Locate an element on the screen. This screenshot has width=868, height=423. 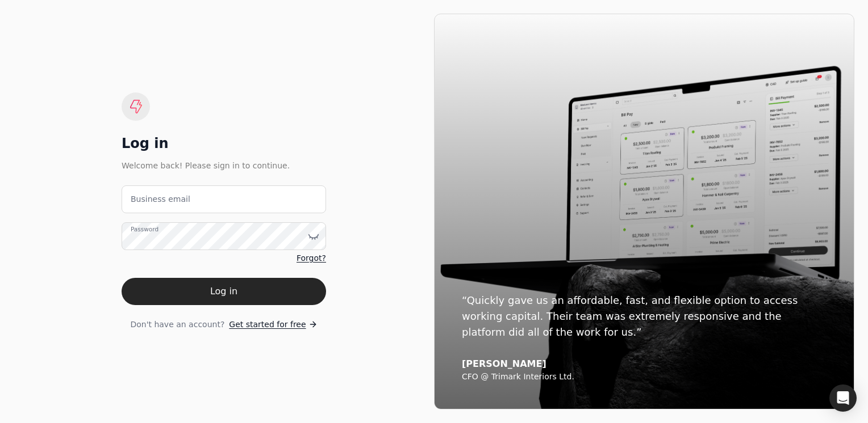
div: Open Intercom Messenger is located at coordinates (843, 398).